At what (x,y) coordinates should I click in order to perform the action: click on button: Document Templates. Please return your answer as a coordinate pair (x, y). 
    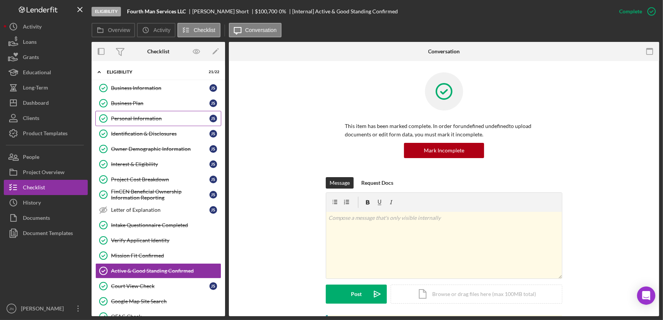
    Looking at the image, I should click on (46, 233).